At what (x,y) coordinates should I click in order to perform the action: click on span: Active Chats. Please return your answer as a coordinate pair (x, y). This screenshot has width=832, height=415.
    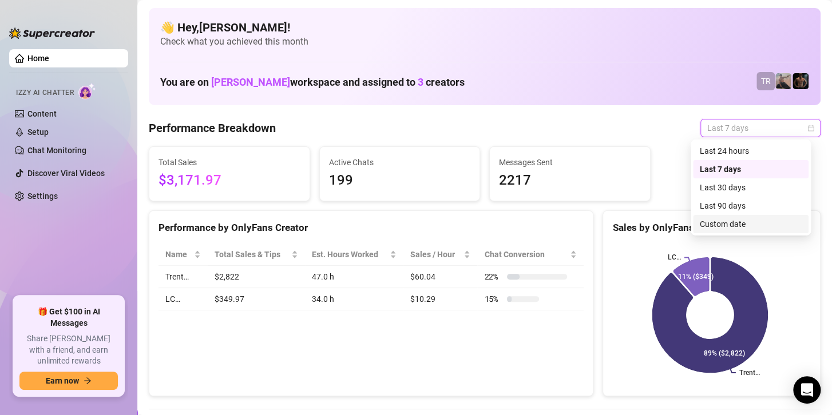
    Looking at the image, I should click on (400, 162).